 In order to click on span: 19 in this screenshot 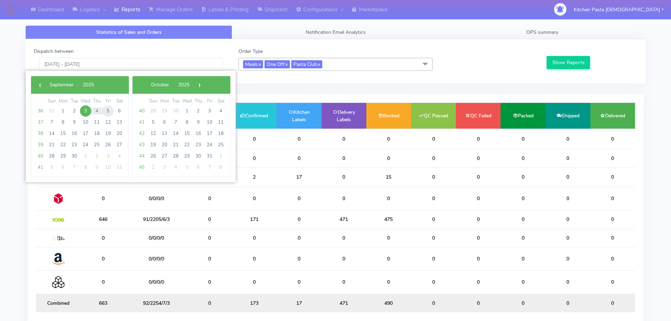, I will do `click(108, 134)`.